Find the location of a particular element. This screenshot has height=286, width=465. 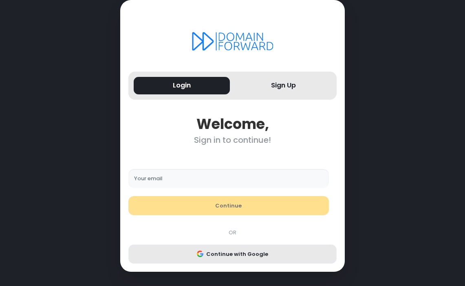

button: Login is located at coordinates (182, 86).